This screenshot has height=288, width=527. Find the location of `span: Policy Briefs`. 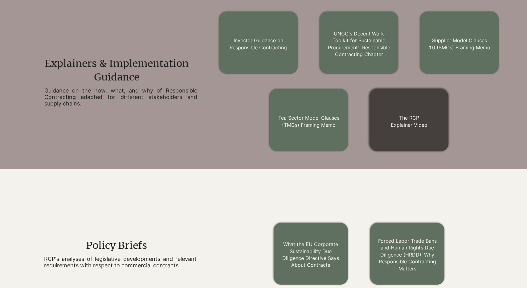

span: Policy Briefs is located at coordinates (116, 245).